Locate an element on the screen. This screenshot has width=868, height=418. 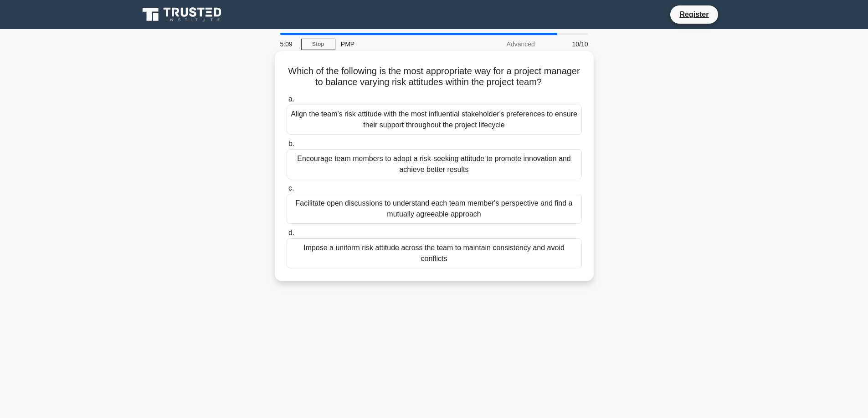
a: Register is located at coordinates (694, 14).